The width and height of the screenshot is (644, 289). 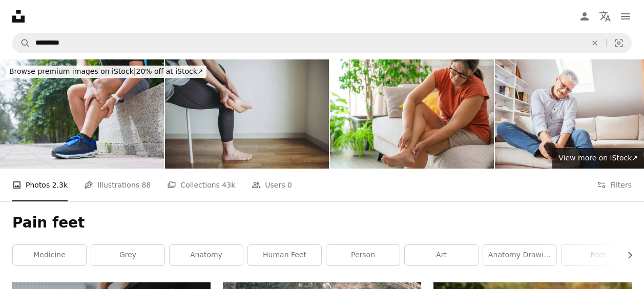 I want to click on a: Home — Unsplash, so click(x=18, y=16).